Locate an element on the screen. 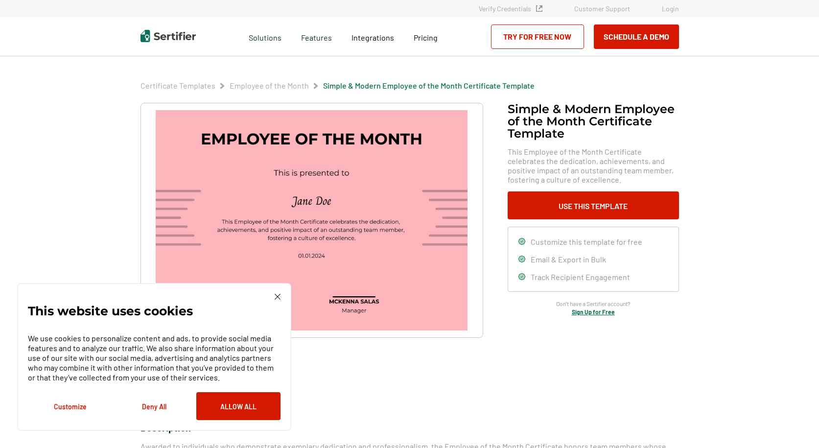  span: Email & Export in Bulk is located at coordinates (569, 259).